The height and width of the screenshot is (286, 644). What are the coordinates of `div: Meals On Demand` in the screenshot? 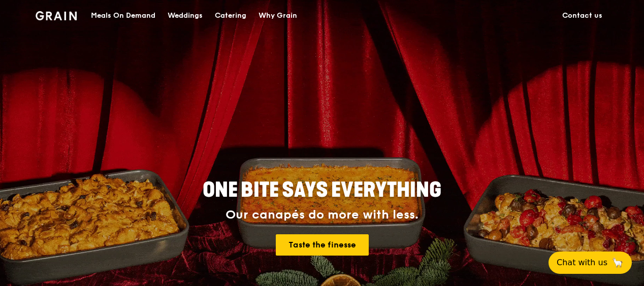 It's located at (123, 16).